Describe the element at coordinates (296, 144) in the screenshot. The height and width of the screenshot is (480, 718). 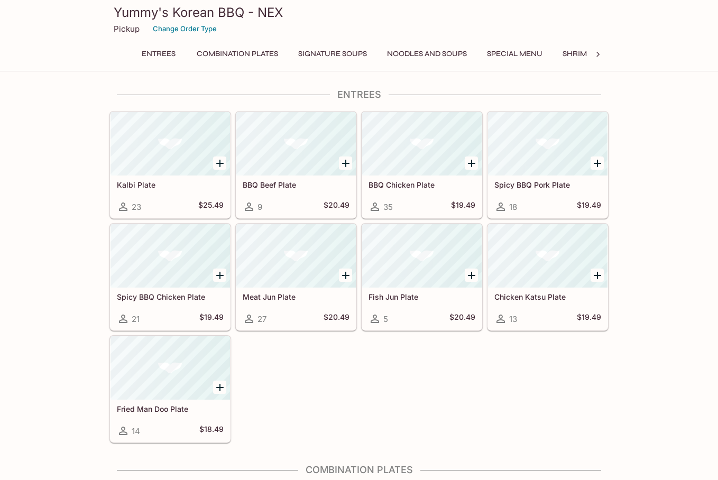
I see `div: BBQ Beef Plate` at that location.